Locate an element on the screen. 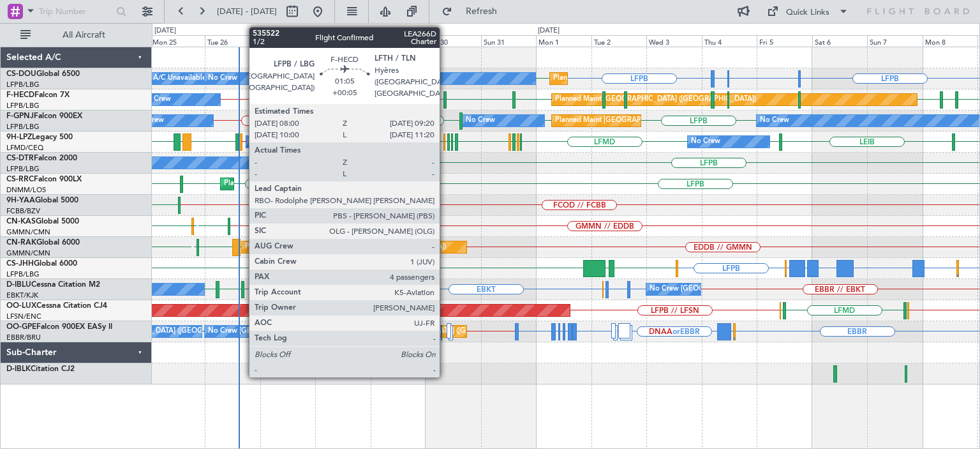 The image size is (980, 449). div: Tue 26 is located at coordinates (233, 41).